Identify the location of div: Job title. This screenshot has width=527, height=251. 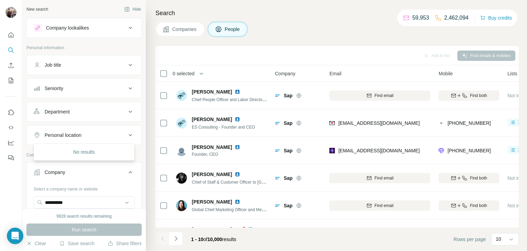
(53, 65).